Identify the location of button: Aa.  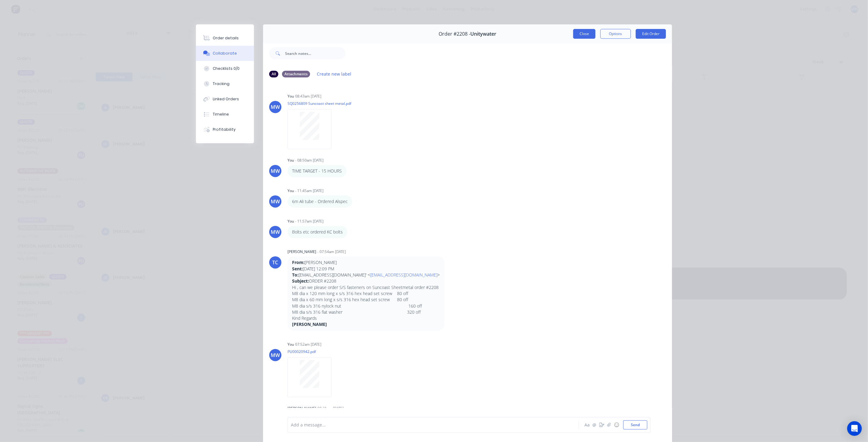
(587, 425).